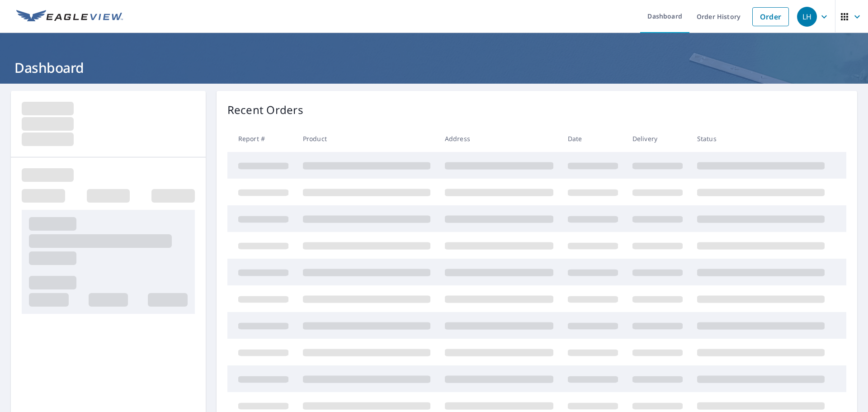 The image size is (868, 412). What do you see at coordinates (807, 16) in the screenshot?
I see `div: LH` at bounding box center [807, 16].